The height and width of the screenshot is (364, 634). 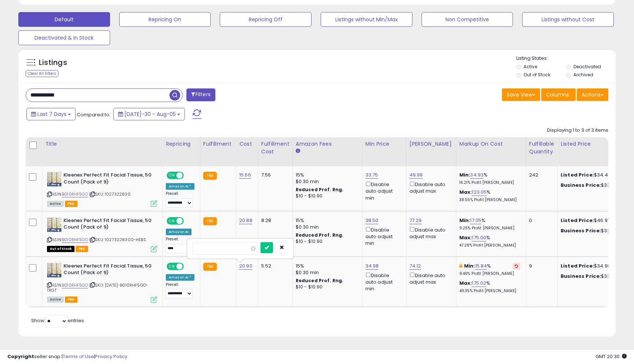 I want to click on button: Listings without Min/Max, so click(x=366, y=19).